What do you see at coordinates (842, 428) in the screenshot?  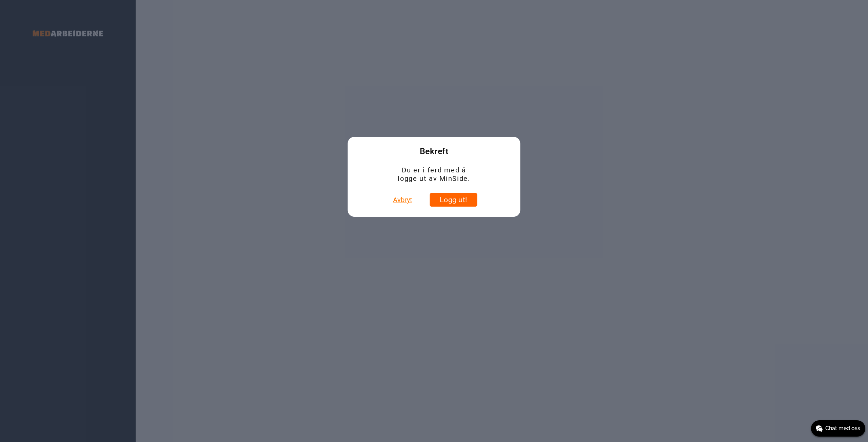 I see `span: Chat med oss` at bounding box center [842, 428].